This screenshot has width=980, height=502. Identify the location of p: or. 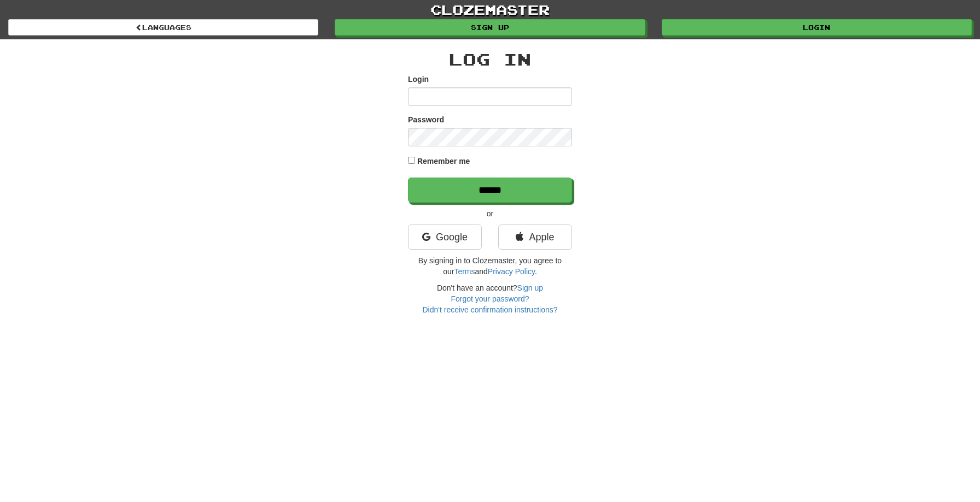
(490, 214).